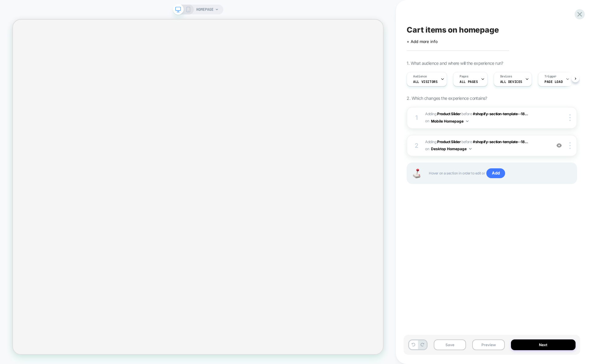 Image resolution: width=594 pixels, height=364 pixels. What do you see at coordinates (447, 98) in the screenshot?
I see `span: 2. Which changes the experience contains?` at bounding box center [447, 98].